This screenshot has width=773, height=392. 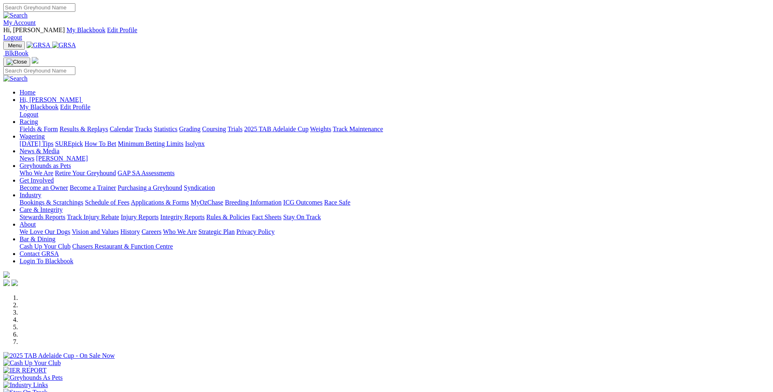 What do you see at coordinates (394, 144) in the screenshot?
I see `div: Wagering` at bounding box center [394, 144].